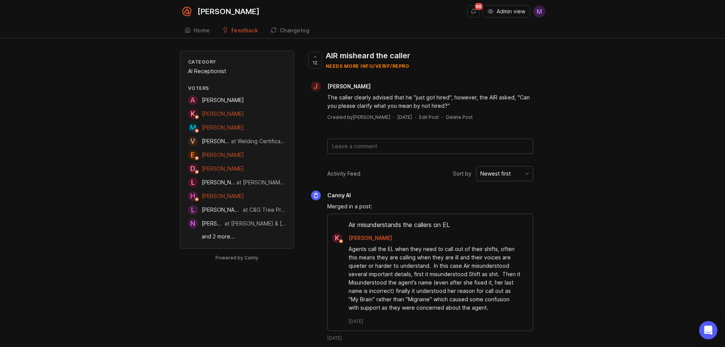 This screenshot has height=347, width=725. Describe the element at coordinates (197, 30) in the screenshot. I see `a: Home` at that location.